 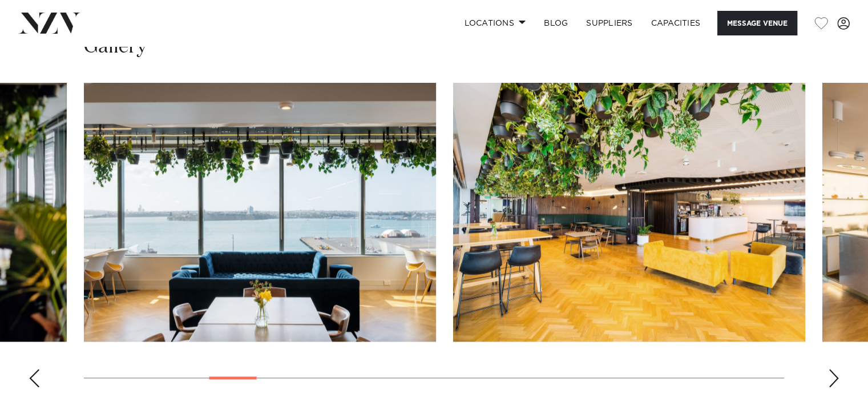 What do you see at coordinates (260, 212) in the screenshot?
I see `swiper-slide: 6 / 28` at bounding box center [260, 212].